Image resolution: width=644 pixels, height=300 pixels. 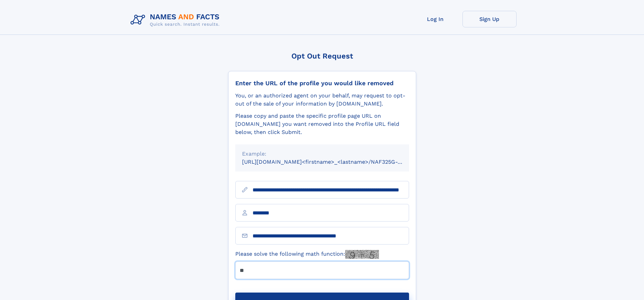 I want to click on label: Please solve the following math function:, so click(x=307, y=254).